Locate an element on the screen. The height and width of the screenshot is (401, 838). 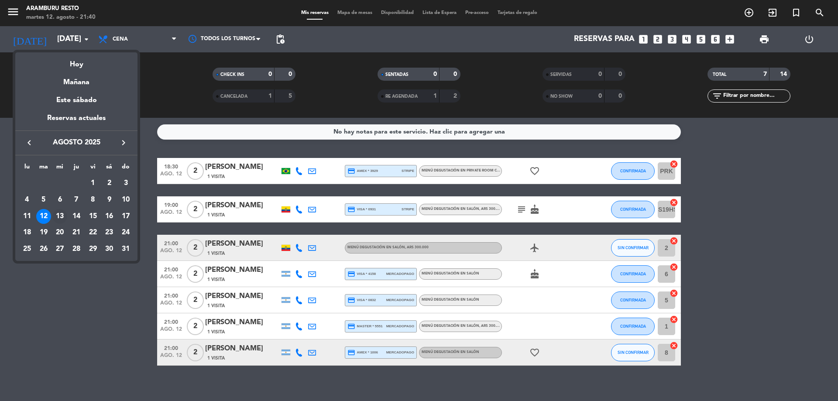
td: 20 de agosto de 2025 is located at coordinates (60, 233).